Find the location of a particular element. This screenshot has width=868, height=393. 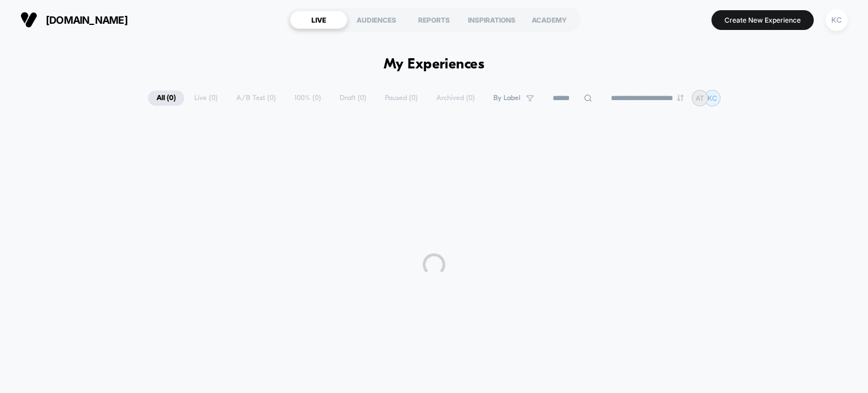

div: AUDIENCES is located at coordinates (377, 20).